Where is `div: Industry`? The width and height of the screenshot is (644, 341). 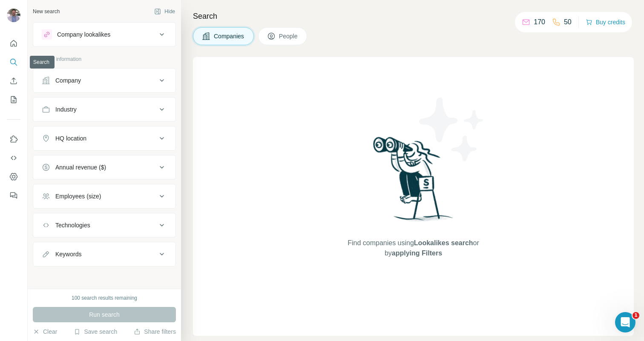 div: Industry is located at coordinates (66, 110).